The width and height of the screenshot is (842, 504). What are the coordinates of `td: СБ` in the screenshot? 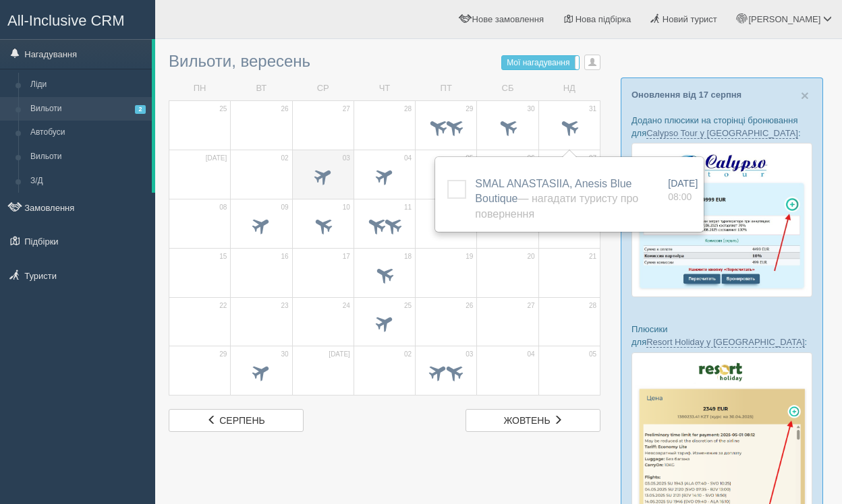 It's located at (508, 88).